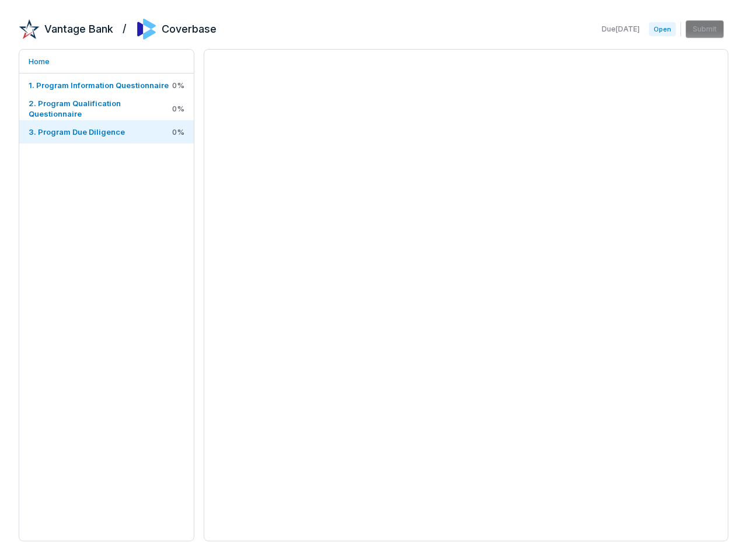  What do you see at coordinates (77, 132) in the screenshot?
I see `span: 3. Program Due Diligence` at bounding box center [77, 132].